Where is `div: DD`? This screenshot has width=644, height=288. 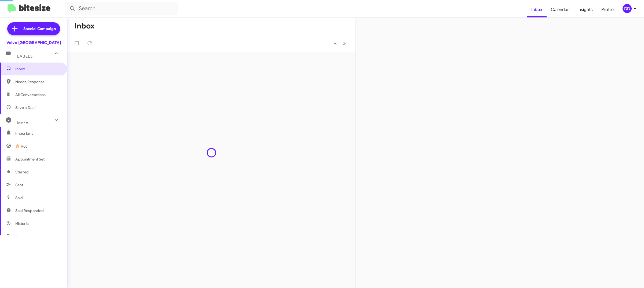 div: DD is located at coordinates (627, 9).